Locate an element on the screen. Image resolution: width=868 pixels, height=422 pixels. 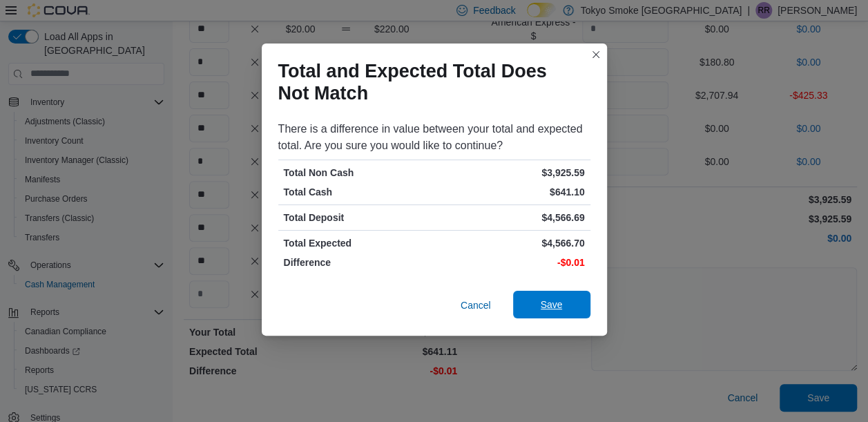
p: Total Expected is located at coordinates (358, 243).